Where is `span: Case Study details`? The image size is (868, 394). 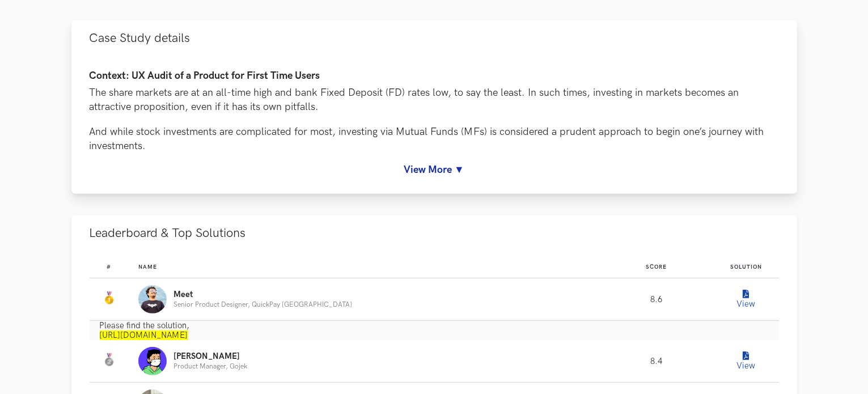
span: Case Study details is located at coordinates (140, 38).